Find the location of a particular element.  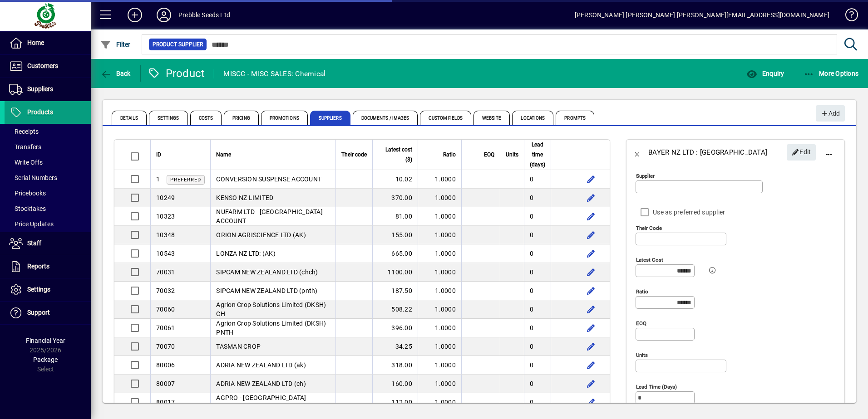

td: 160.00 is located at coordinates (395, 384).